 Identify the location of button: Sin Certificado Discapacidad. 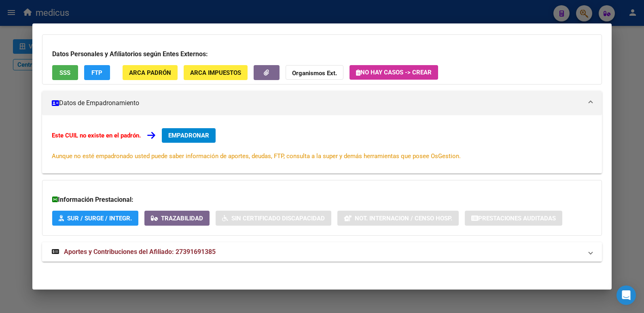
(274, 218).